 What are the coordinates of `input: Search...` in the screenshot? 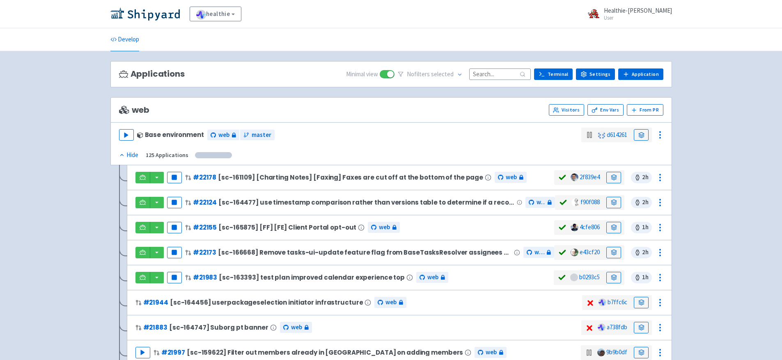 It's located at (500, 74).